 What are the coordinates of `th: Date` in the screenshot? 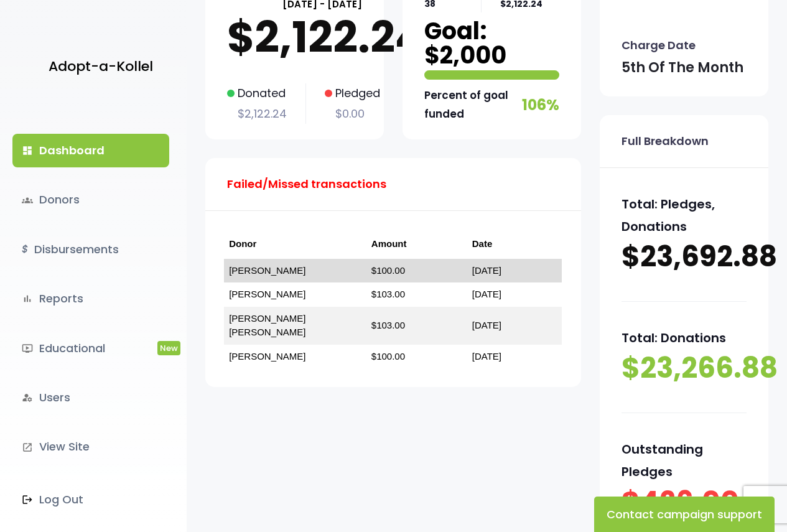 It's located at (515, 244).